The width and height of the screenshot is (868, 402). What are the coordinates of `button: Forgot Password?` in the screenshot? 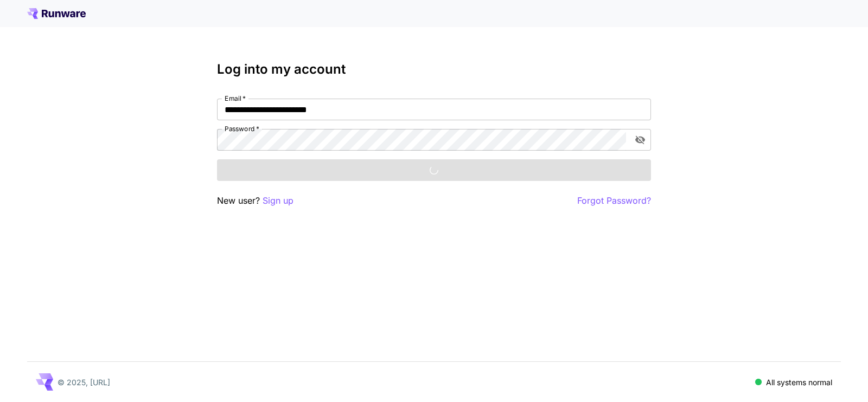 It's located at (614, 200).